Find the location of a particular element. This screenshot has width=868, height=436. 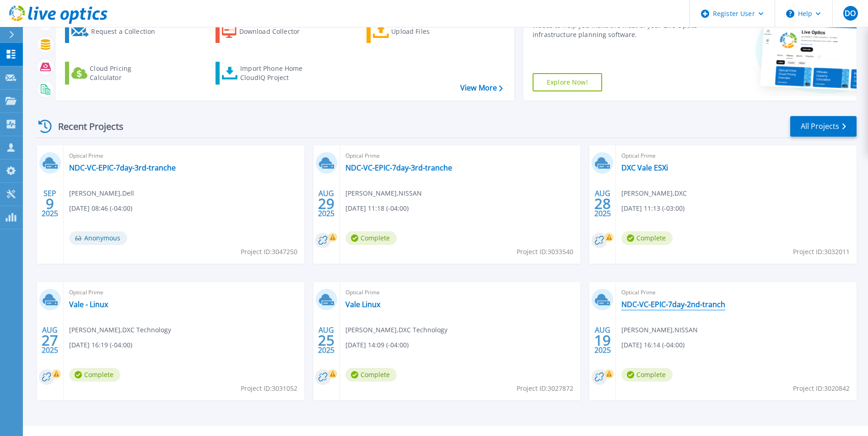

a: Vale - Linux is located at coordinates (89, 305).